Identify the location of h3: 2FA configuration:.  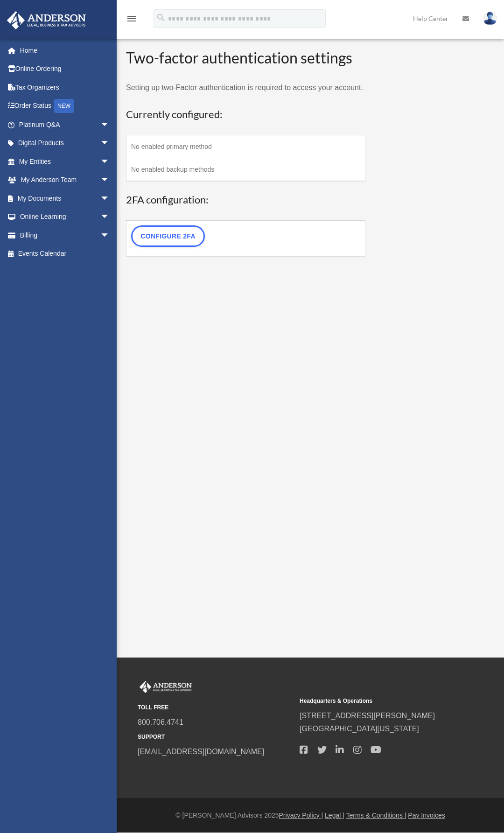
(246, 200).